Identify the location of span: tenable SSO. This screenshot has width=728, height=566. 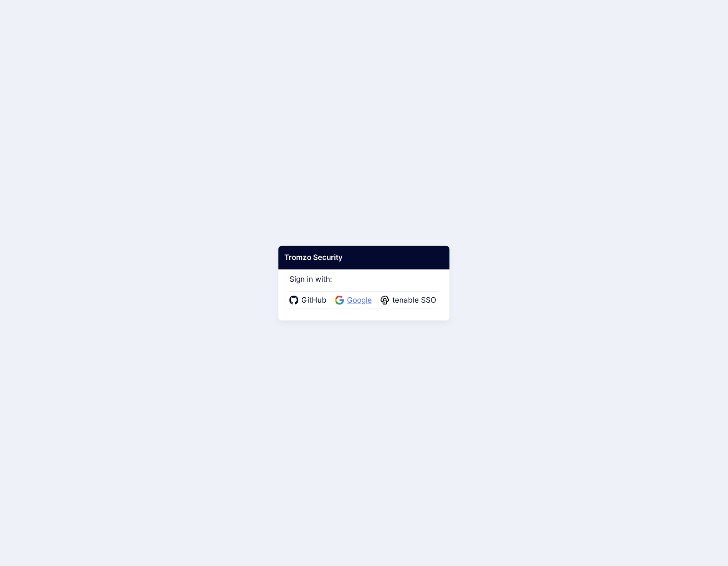
(414, 301).